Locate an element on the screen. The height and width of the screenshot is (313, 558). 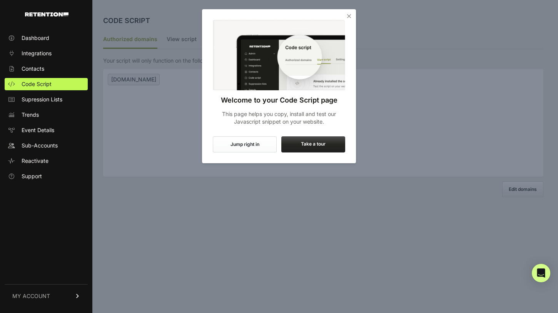
a: Reactivate is located at coordinates (46, 161).